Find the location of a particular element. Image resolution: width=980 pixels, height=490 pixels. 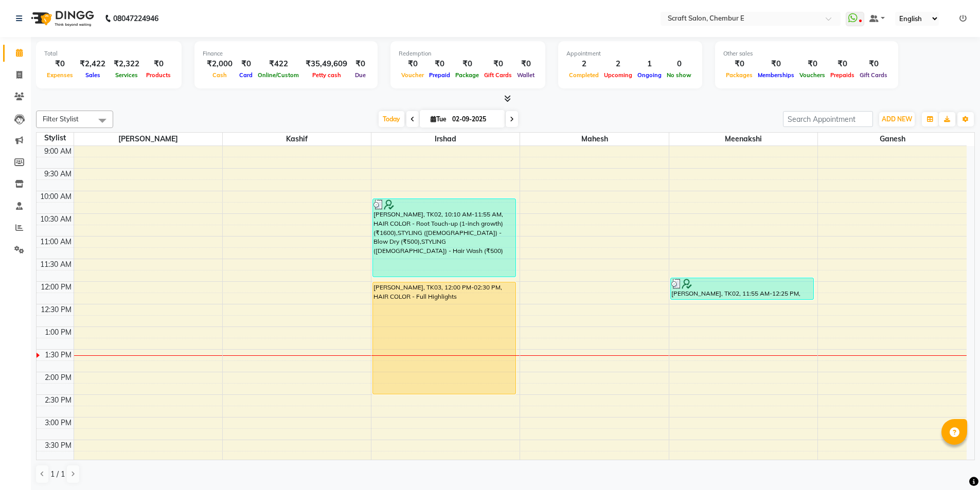

div: 2:00 PM is located at coordinates (58, 378).